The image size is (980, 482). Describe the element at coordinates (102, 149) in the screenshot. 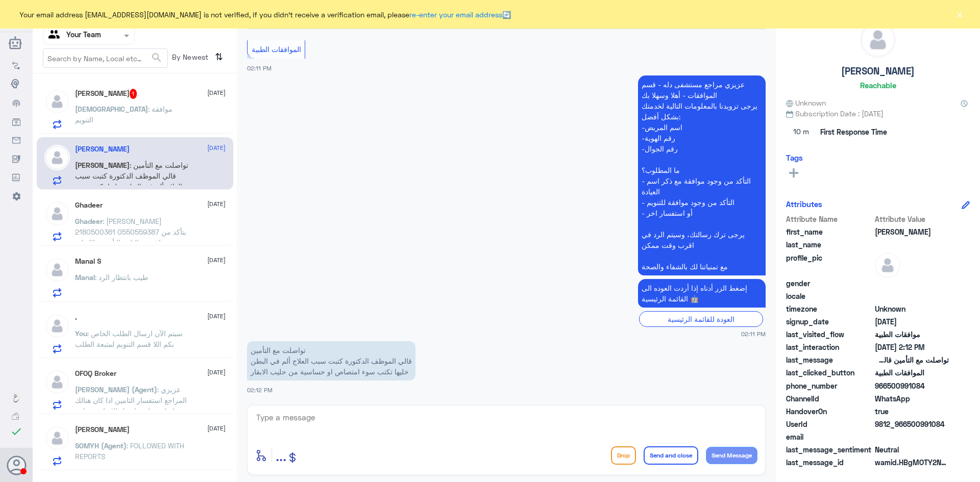

I see `h5: عبدالرحمن` at that location.